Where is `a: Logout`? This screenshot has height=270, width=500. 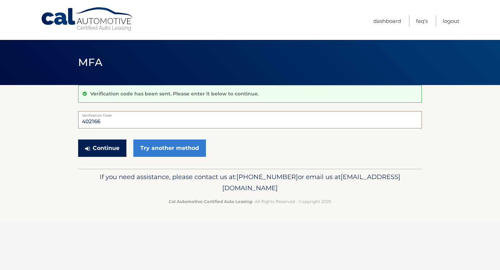
a: Logout is located at coordinates (451, 21).